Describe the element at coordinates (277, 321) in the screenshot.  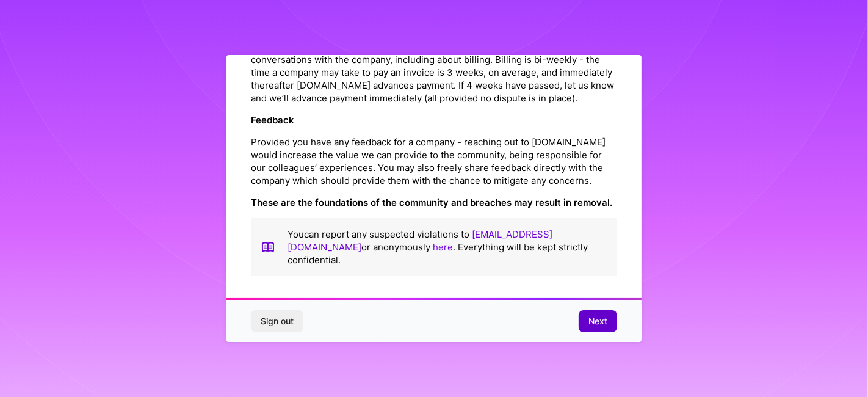
I see `button: Sign out` at that location.